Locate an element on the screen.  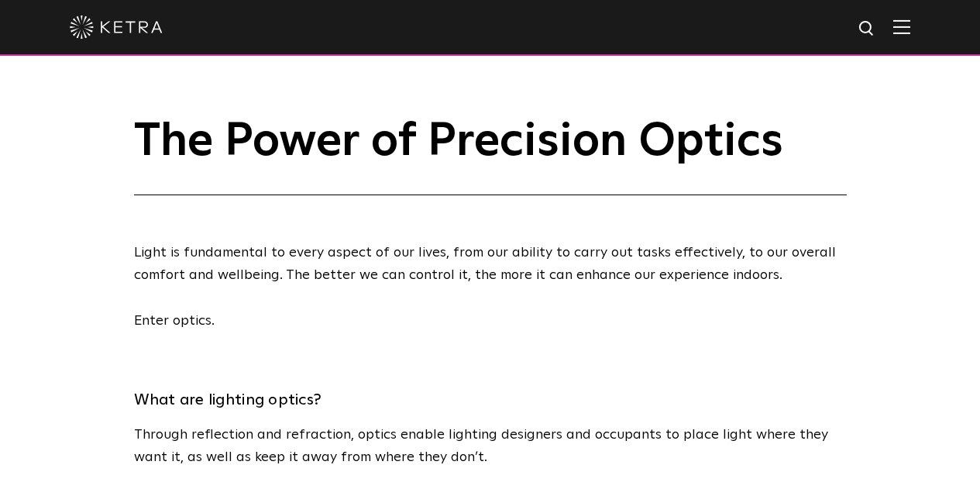
img: Hamburger%20Nav.svg is located at coordinates (901, 26).